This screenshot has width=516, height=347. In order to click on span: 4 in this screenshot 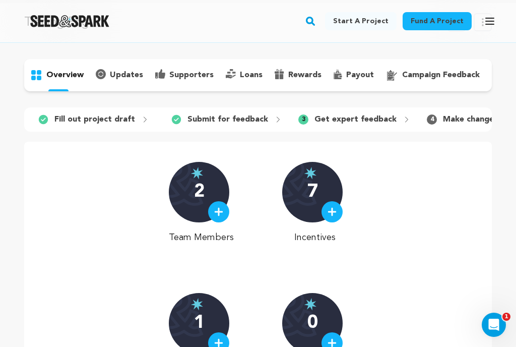, I will do `click(432, 120)`.